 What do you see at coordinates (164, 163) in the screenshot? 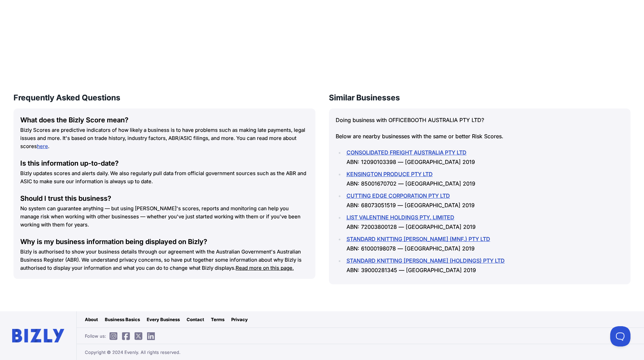
I see `div: Is this information up-to-date?` at bounding box center [164, 163].